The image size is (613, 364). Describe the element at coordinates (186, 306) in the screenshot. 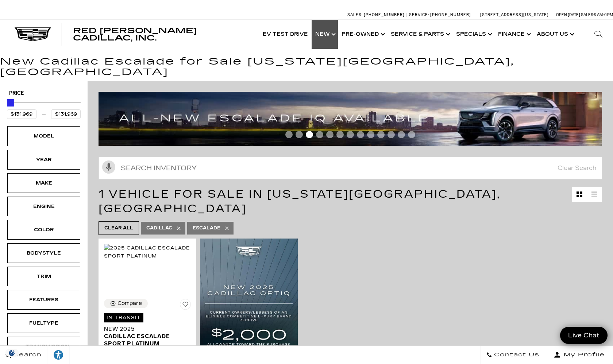

I see `button: Save Vehicle` at that location.